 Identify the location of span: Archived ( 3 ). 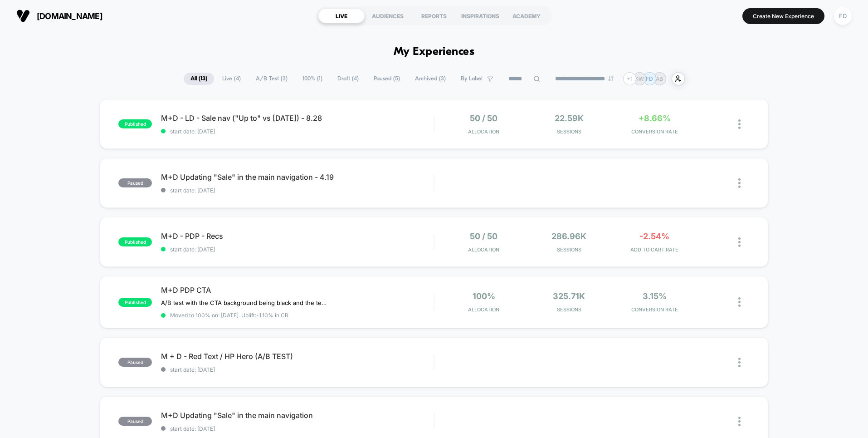
(430, 79).